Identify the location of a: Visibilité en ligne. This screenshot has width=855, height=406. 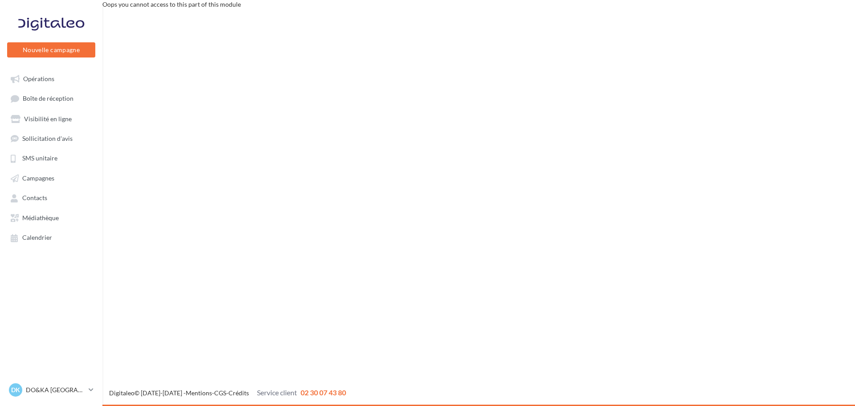
(51, 118).